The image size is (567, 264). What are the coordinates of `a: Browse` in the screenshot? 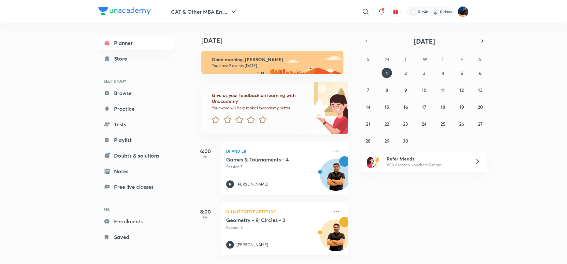 It's located at (136, 93).